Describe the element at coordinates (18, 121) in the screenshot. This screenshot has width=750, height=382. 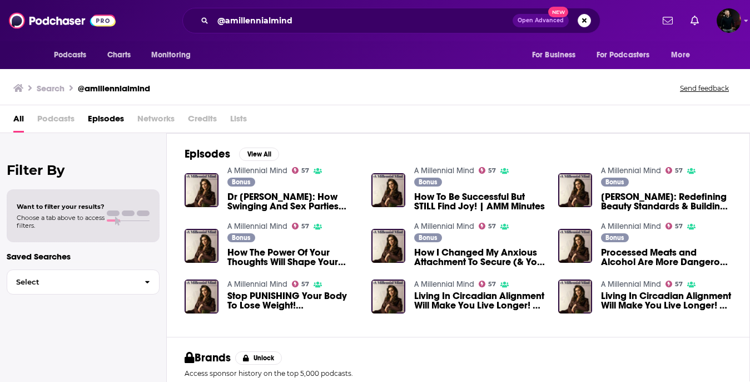
I see `a: All` at that location.